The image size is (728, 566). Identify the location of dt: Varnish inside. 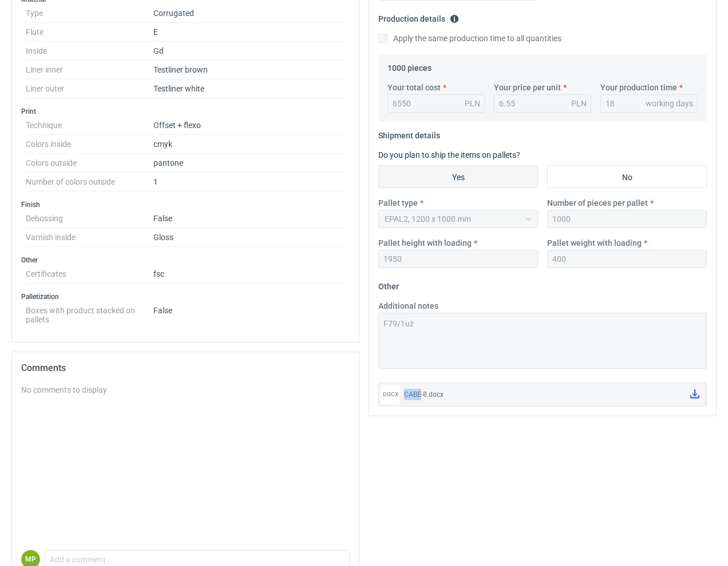
(89, 237).